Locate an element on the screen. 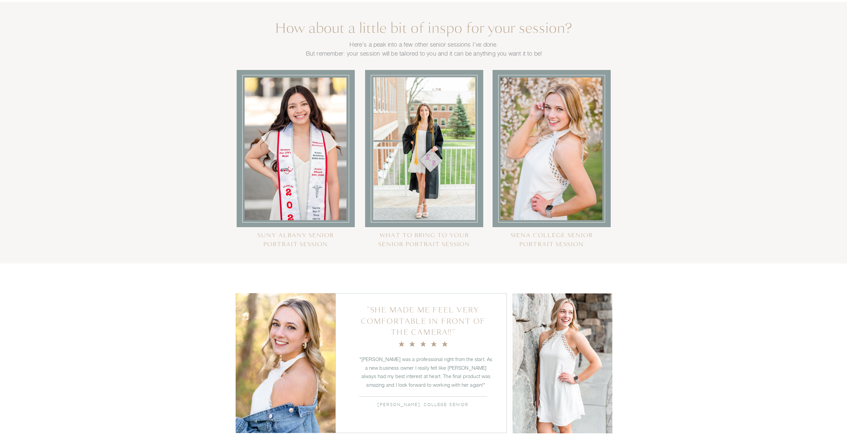 The image size is (847, 439). a: SUNY ALBANY seniorportrait session is located at coordinates (296, 243).